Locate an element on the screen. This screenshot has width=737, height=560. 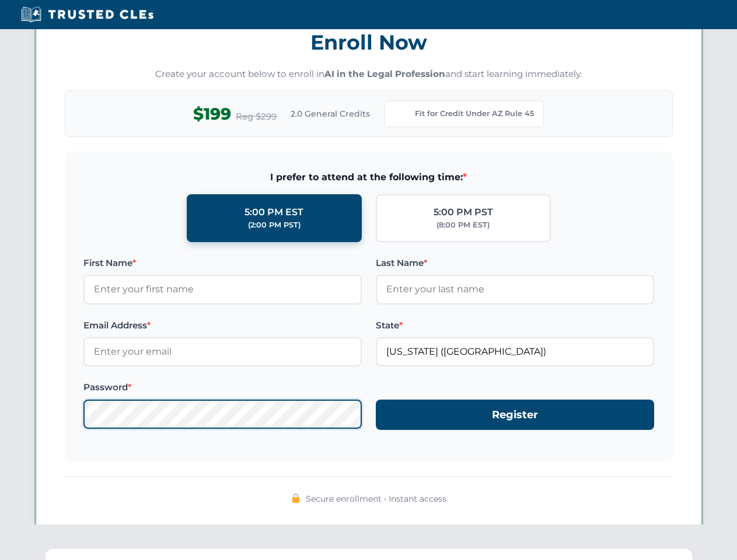
span: $199 is located at coordinates (212, 114).